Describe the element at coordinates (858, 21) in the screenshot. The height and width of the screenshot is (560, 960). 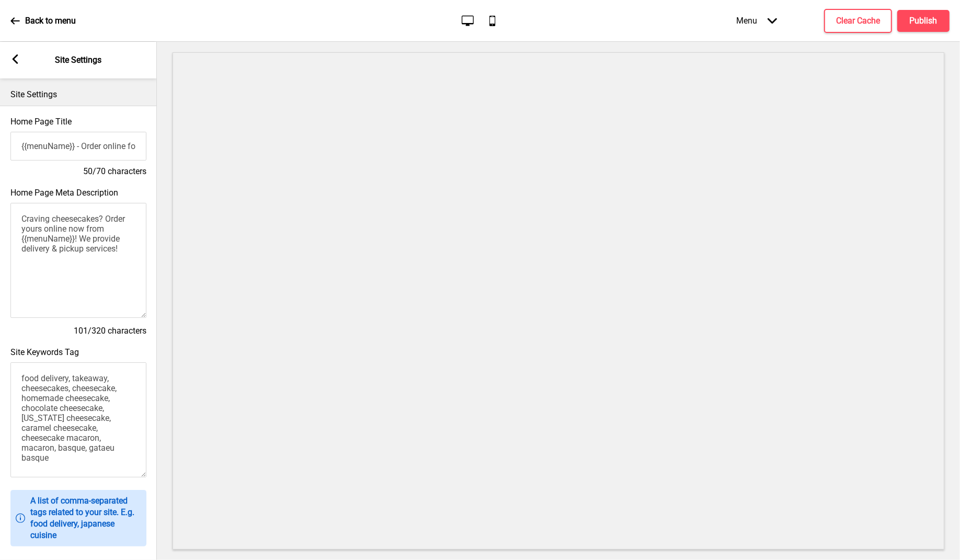
I see `button: Clear Cache` at that location.